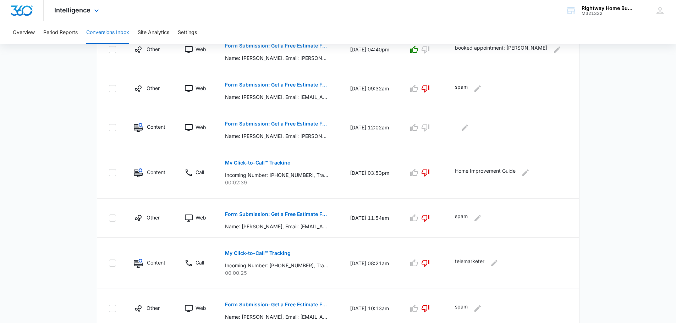 The width and height of the screenshot is (676, 323). I want to click on p: Home Improvement Guide, so click(485, 173).